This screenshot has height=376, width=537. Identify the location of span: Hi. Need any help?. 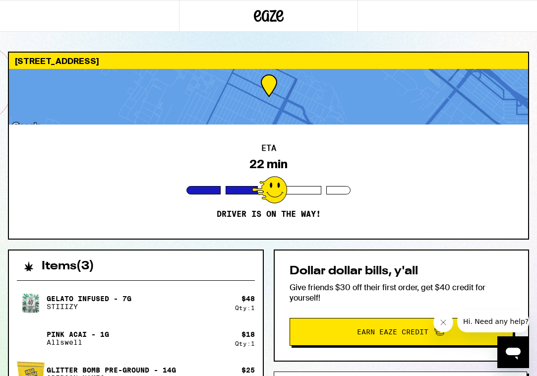
(39, 11).